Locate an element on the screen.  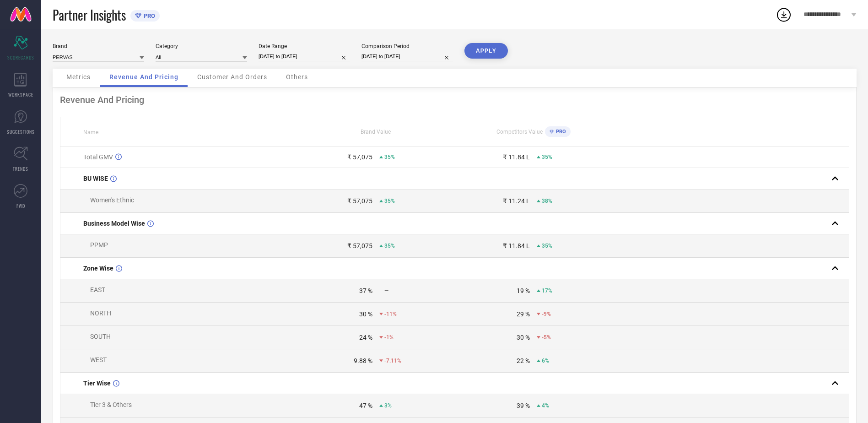
span: -9% is located at coordinates (546, 314).